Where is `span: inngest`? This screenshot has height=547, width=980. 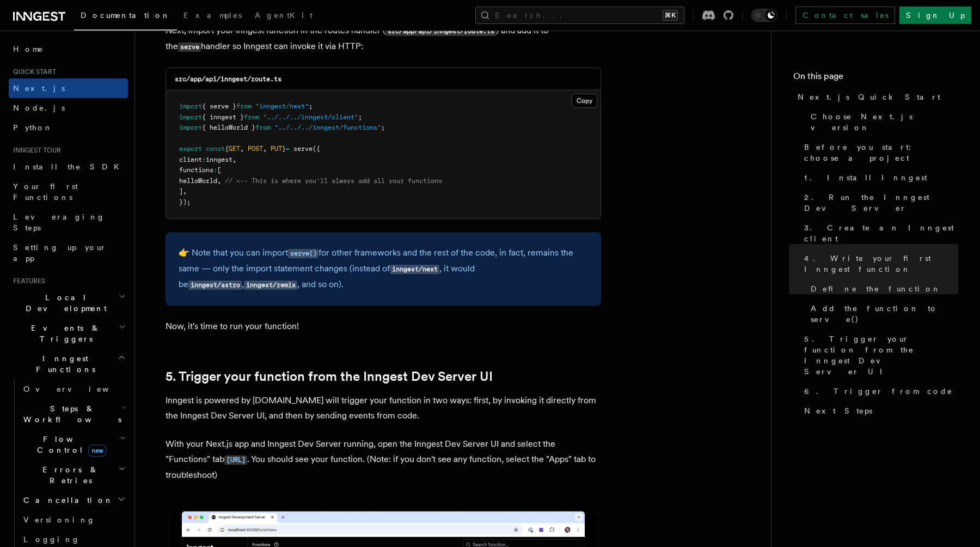 span: inngest is located at coordinates (219, 159).